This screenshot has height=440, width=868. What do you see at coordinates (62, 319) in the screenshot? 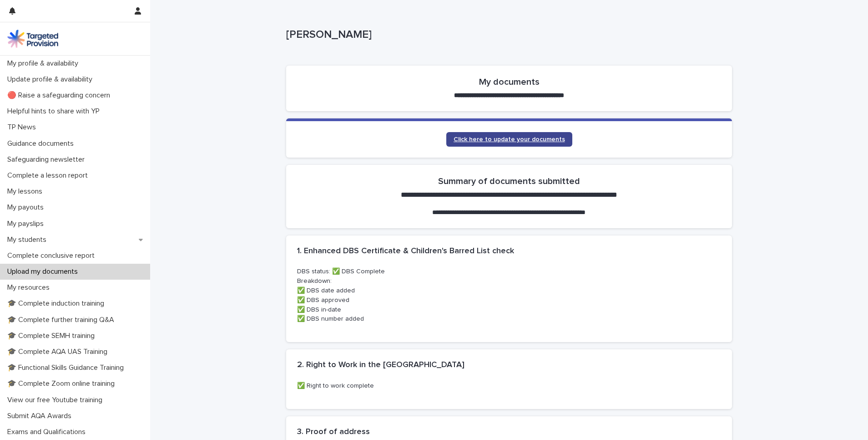
I see `p: 🎓 Complete further training Q&A` at bounding box center [62, 319].